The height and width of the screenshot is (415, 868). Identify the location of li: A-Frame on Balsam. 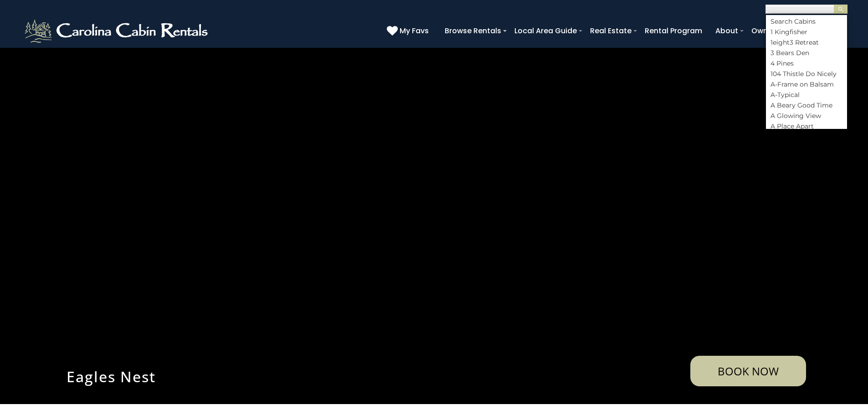
(807, 85).